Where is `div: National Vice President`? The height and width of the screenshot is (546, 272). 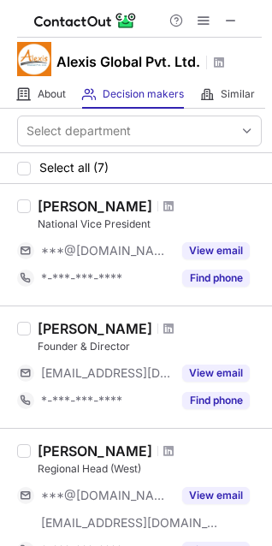
div: National Vice President is located at coordinates (150, 224).